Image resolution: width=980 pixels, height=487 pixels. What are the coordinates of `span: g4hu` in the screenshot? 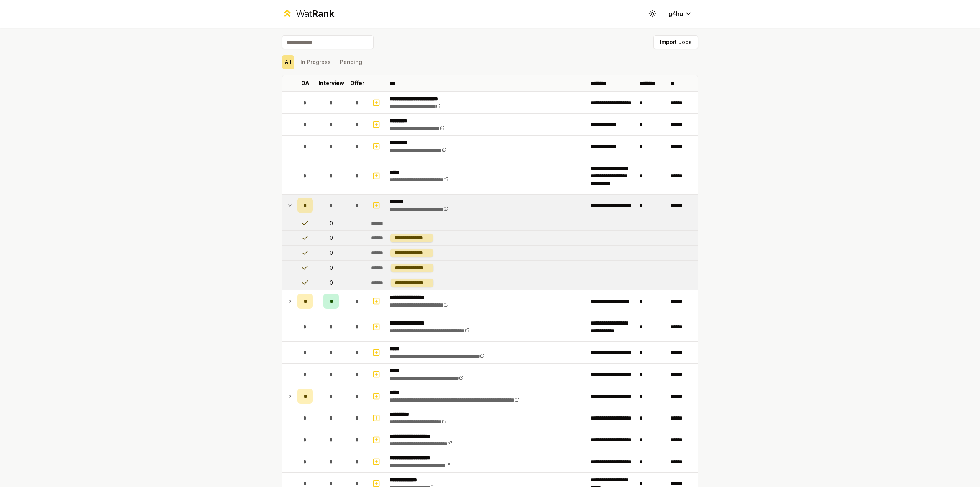 It's located at (676, 14).